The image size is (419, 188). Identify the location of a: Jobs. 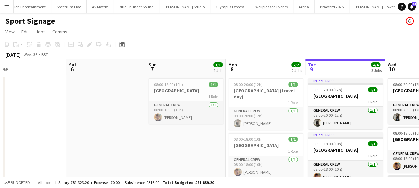
(41, 32).